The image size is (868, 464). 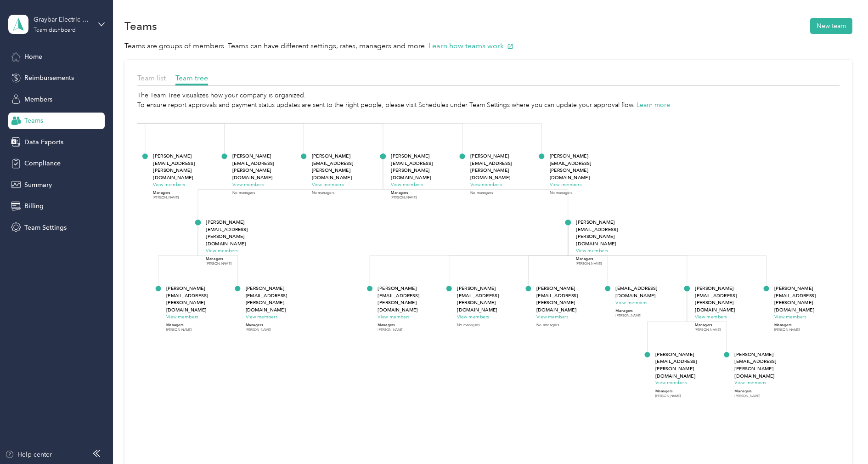 I want to click on button: Learn how teams work, so click(x=471, y=46).